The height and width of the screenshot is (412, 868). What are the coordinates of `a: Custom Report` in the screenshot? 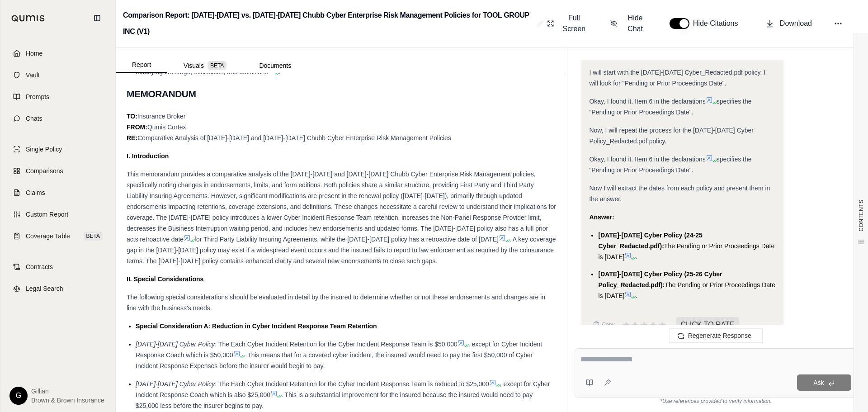 It's located at (58, 214).